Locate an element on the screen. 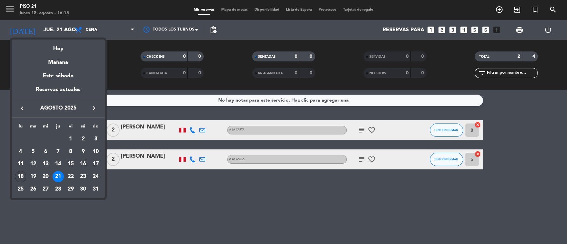 The image size is (567, 244). div: 11 is located at coordinates (21, 164).